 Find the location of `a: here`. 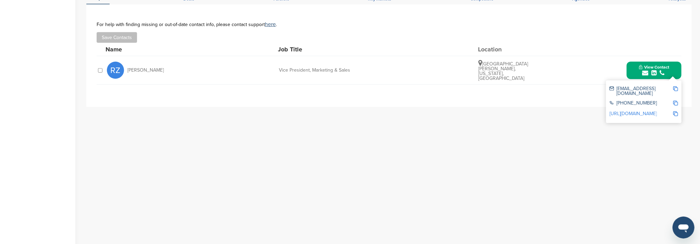

a: here is located at coordinates (270, 24).